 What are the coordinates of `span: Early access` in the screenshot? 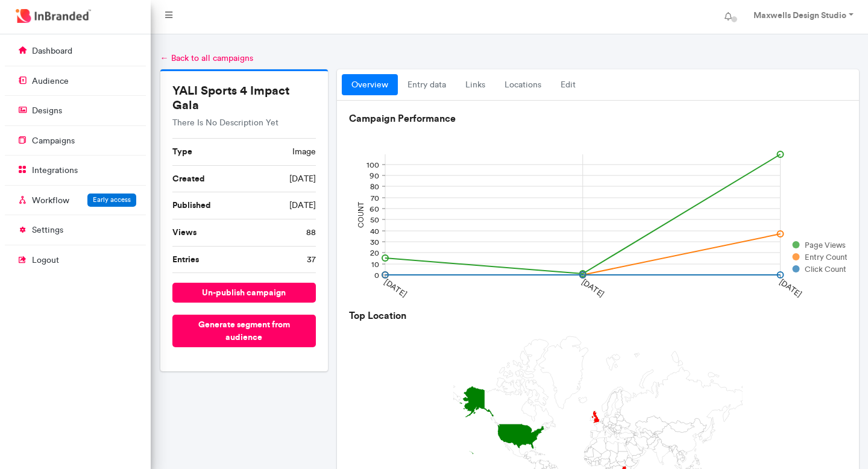 It's located at (112, 199).